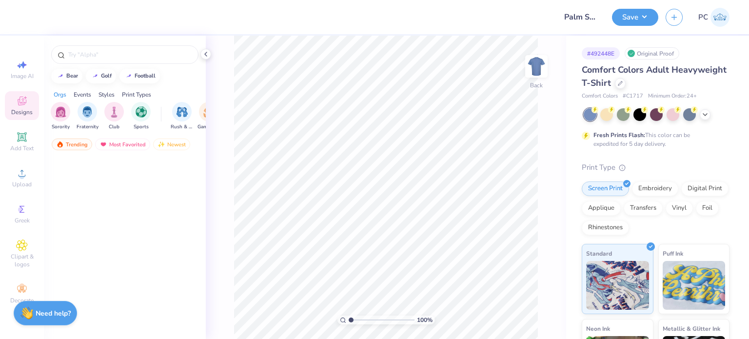 This screenshot has width=749, height=339. Describe the element at coordinates (60, 95) in the screenshot. I see `div: Orgs` at that location.